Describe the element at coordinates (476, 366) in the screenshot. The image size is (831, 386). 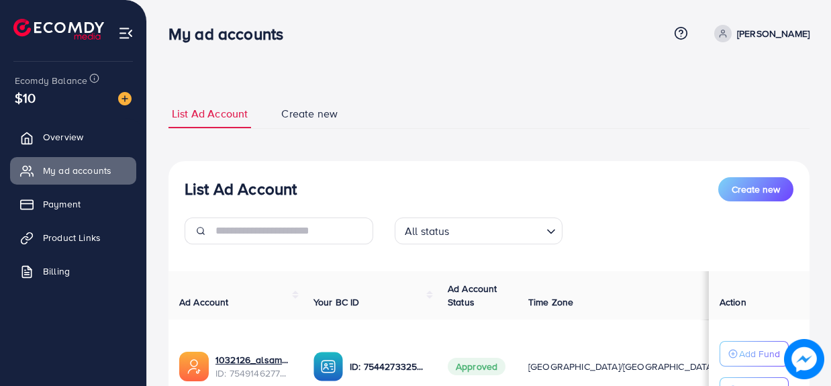
I see `span: Approved` at that location.